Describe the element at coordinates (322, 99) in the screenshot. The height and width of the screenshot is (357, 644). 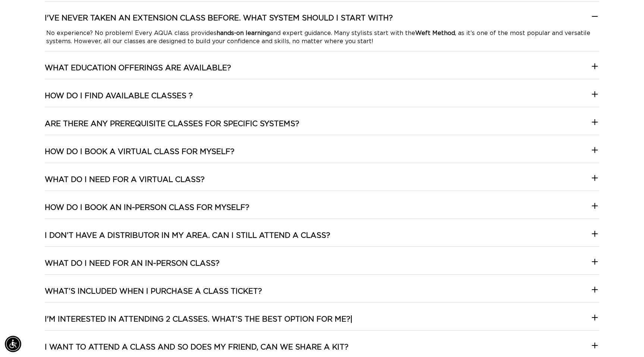
I see `summary: How do I find available classes ?` at that location.